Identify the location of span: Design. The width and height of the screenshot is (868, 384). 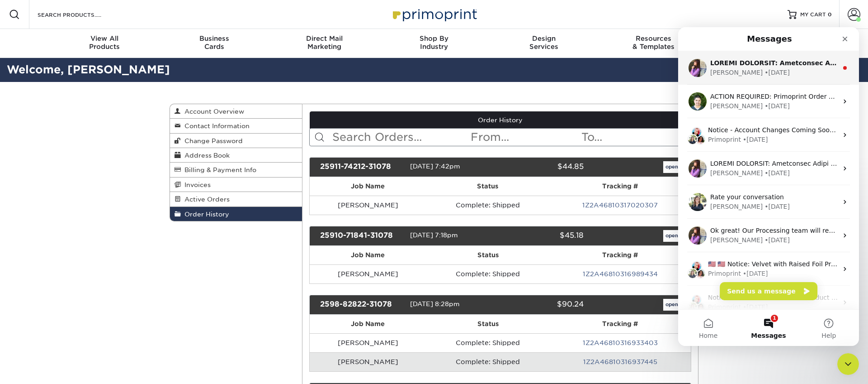
(543, 39).